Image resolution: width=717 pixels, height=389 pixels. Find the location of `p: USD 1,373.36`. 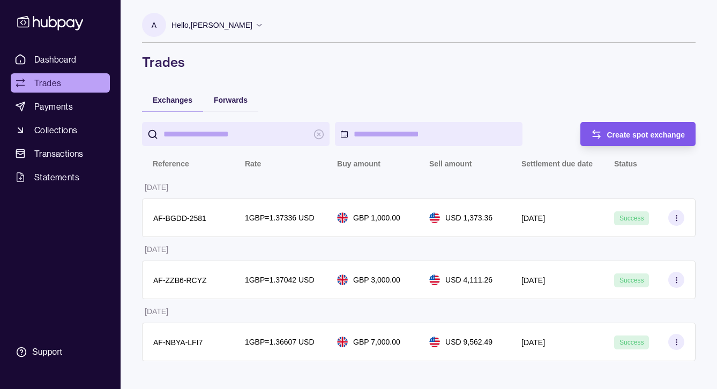

p: USD 1,373.36 is located at coordinates (469, 218).